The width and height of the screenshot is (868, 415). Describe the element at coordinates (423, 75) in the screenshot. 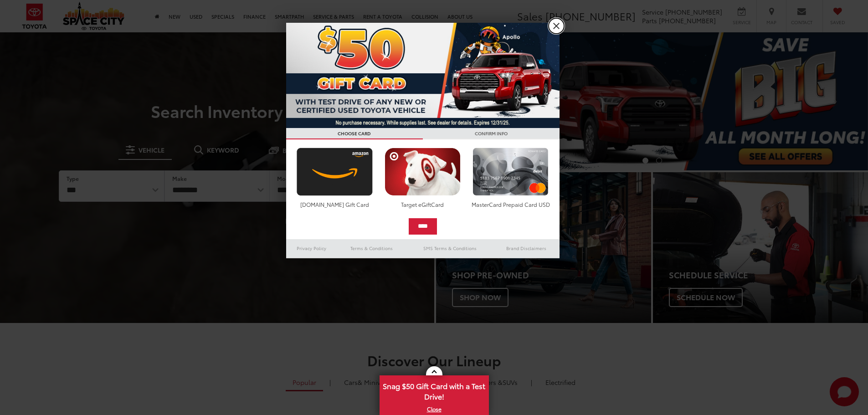

I see `img: 53411_top_152338.jpg` at that location.